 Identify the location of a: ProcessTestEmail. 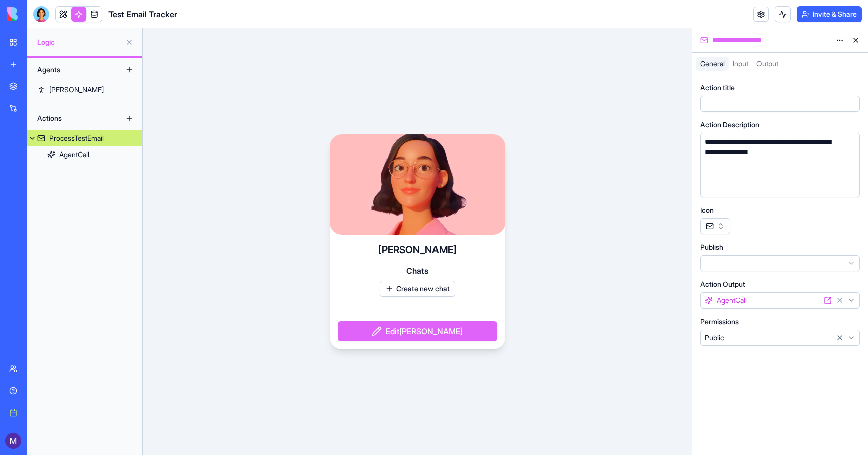
(84, 139).